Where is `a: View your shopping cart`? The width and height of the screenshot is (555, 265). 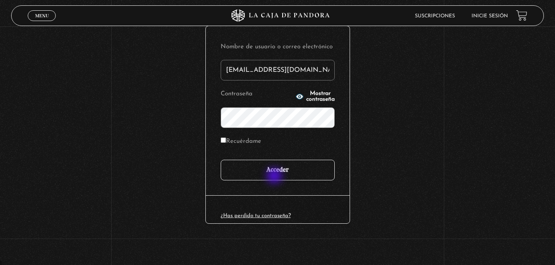 a: View your shopping cart is located at coordinates (521, 15).